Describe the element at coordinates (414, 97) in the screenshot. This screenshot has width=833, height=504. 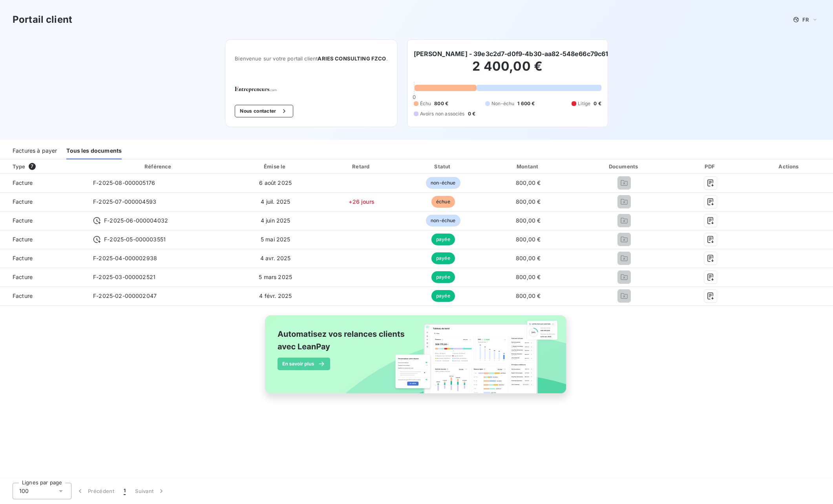
I see `span: 0` at that location.